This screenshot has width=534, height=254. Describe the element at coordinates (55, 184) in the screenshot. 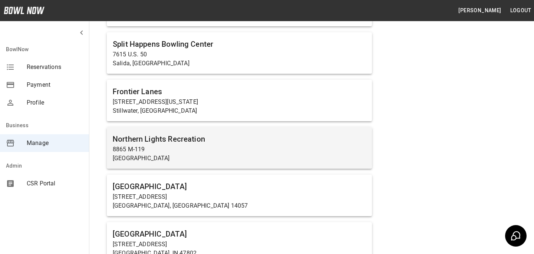

I see `span: CSR Portal` at that location.